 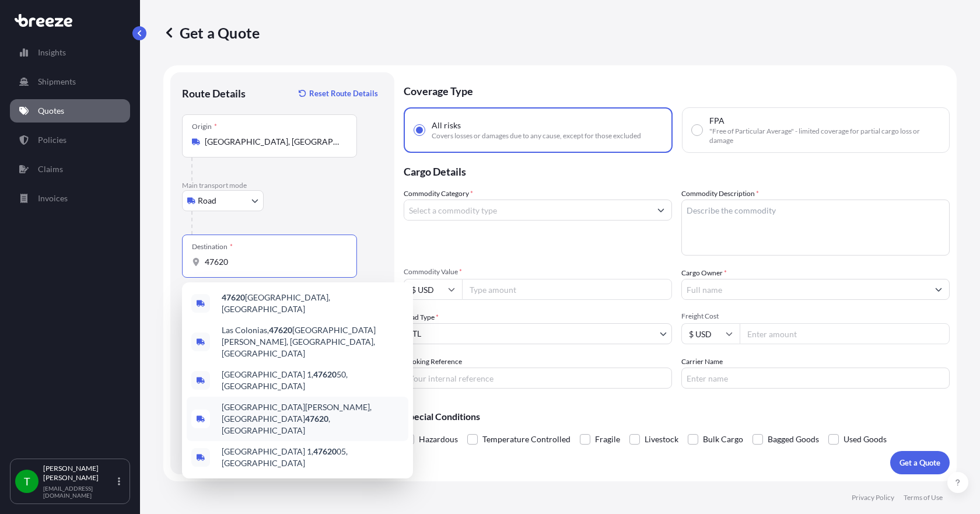 What do you see at coordinates (223, 201) in the screenshot?
I see `button: Select transport` at bounding box center [223, 201].